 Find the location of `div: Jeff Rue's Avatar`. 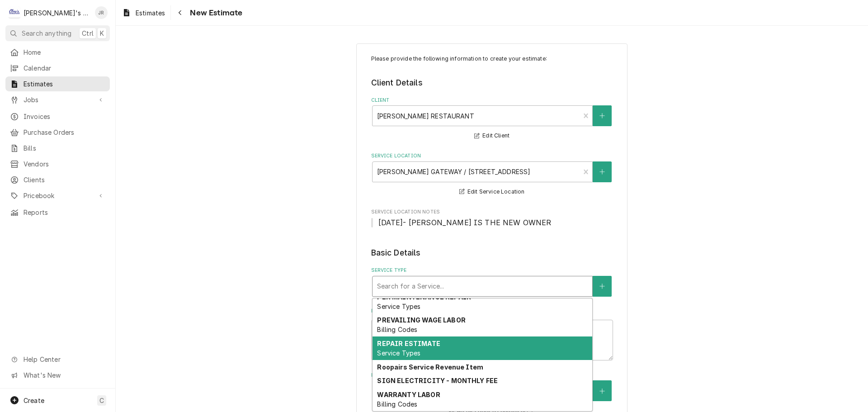

div: Jeff Rue's Avatar is located at coordinates (101, 13).